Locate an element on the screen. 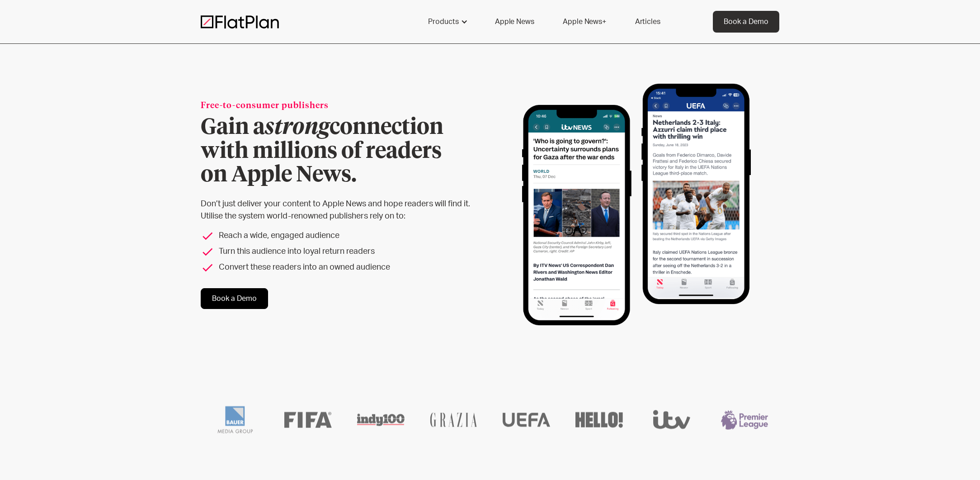 The width and height of the screenshot is (980, 480). li: Turn this audience into loyal return readers is located at coordinates (344, 251).